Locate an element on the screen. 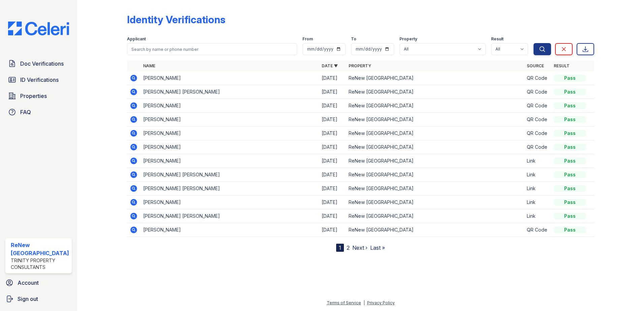 Image resolution: width=644 pixels, height=311 pixels. span: Sign out is located at coordinates (28, 299).